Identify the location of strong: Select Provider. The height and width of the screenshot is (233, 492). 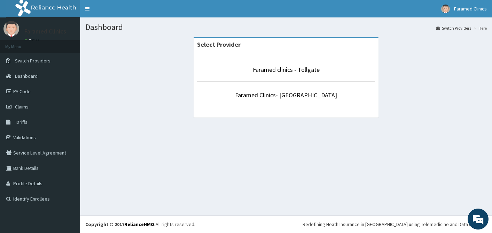
(219, 44).